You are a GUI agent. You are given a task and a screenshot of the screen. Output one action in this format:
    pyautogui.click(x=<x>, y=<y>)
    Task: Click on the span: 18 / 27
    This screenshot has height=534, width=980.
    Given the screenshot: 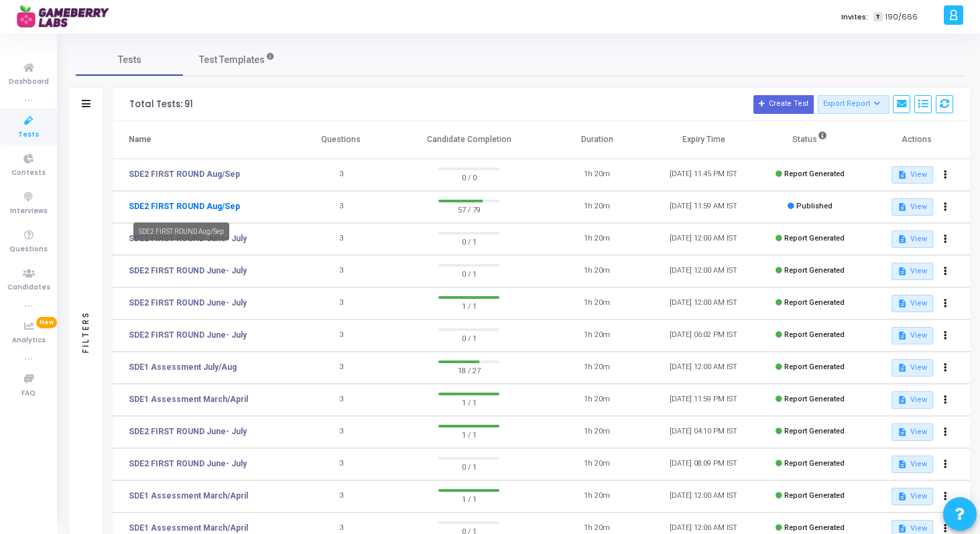 What is the action you would take?
    pyautogui.click(x=469, y=370)
    